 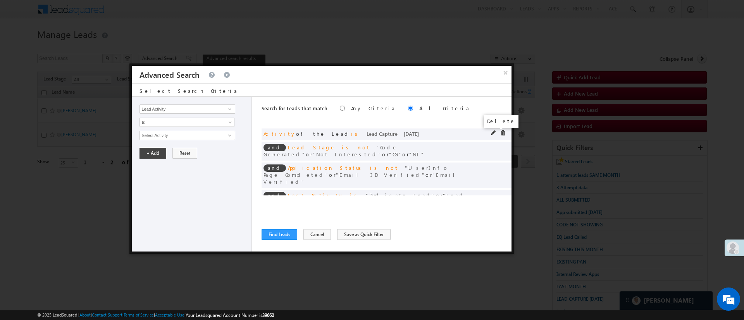 What do you see at coordinates (344, 151) in the screenshot?
I see `span: or or or` at bounding box center [344, 151].